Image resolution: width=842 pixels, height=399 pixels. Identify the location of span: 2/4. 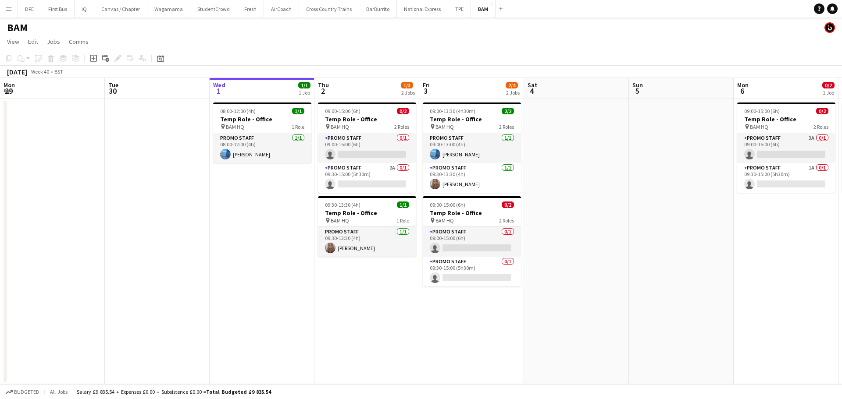
(512, 85).